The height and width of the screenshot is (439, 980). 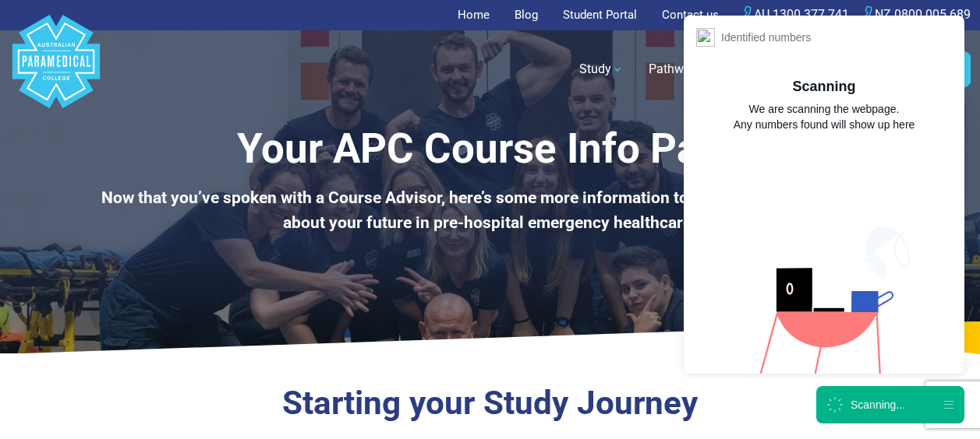 I want to click on h3: Starting your Study Journey, so click(x=490, y=404).